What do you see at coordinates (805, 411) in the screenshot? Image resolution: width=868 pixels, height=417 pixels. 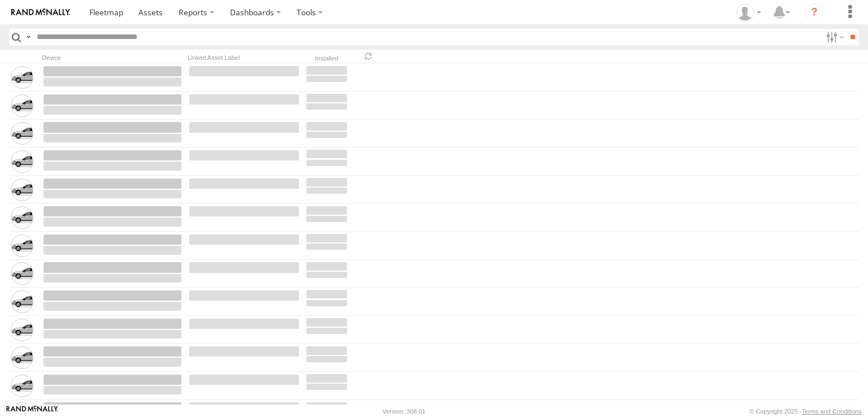 I see `div: © Copyright 2025 -` at bounding box center [805, 411].